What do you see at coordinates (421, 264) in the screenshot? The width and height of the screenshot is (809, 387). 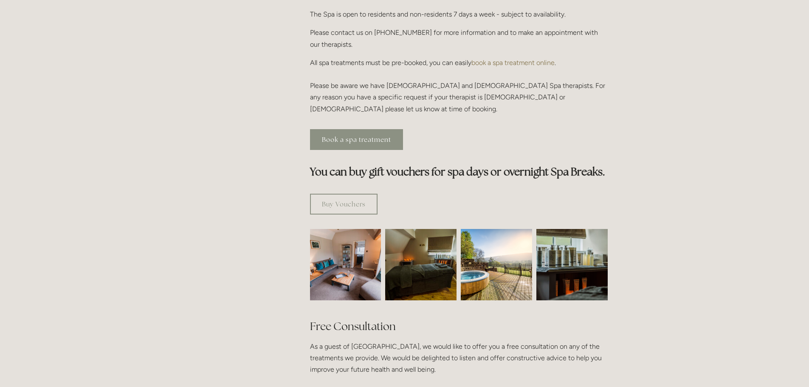 I see `img: Spa room, Losehill House Hotel and Spa` at bounding box center [421, 264].